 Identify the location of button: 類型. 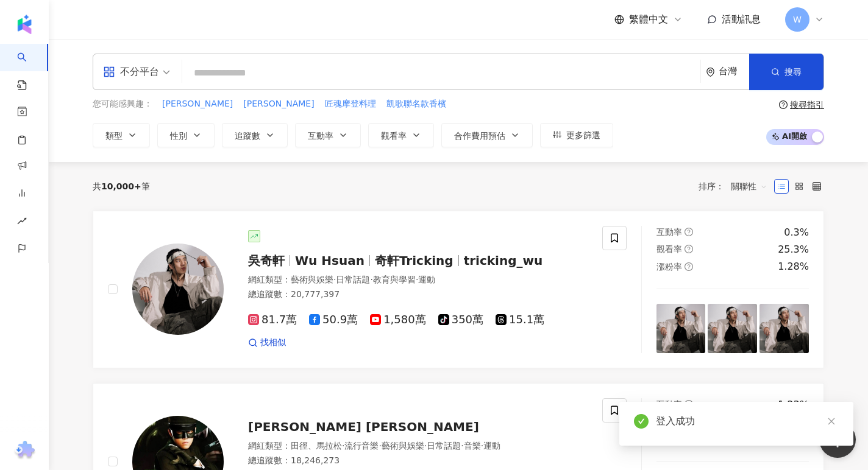
(121, 135).